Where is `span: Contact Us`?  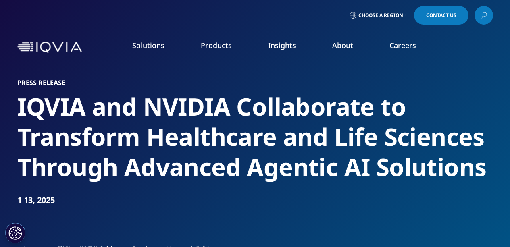
span: Contact Us is located at coordinates (441, 15).